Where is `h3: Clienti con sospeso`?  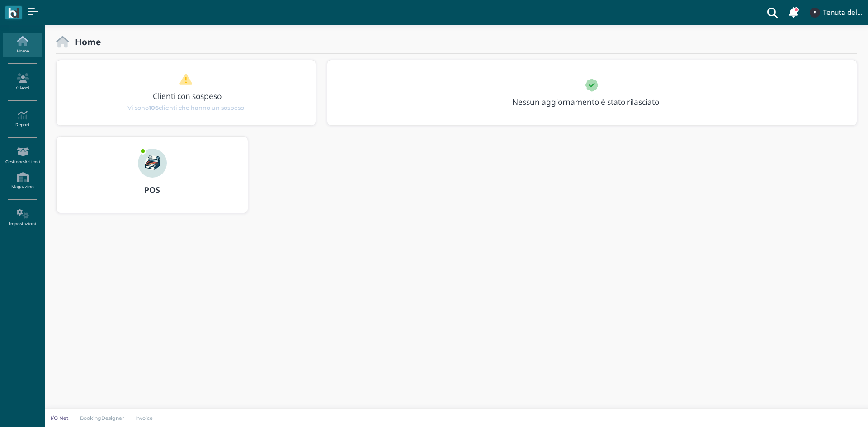 h3: Clienti con sospeso is located at coordinates (188, 96).